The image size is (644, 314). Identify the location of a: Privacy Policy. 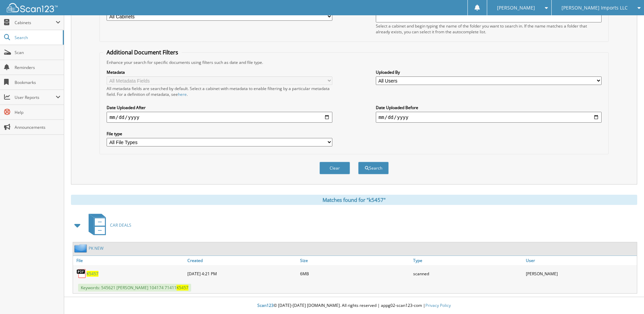
(438, 305).